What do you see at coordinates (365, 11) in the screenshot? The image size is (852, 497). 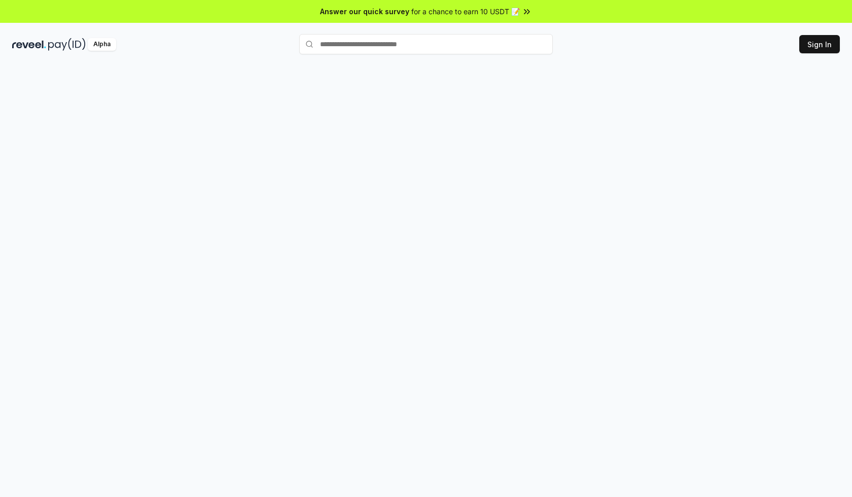 I see `span: Answer our quick survey` at bounding box center [365, 11].